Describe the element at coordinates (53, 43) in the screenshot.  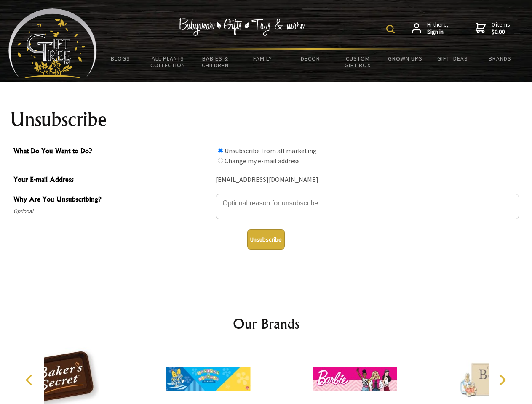
I see `img: Babyware - Gifts - Toys and more...` at that location.